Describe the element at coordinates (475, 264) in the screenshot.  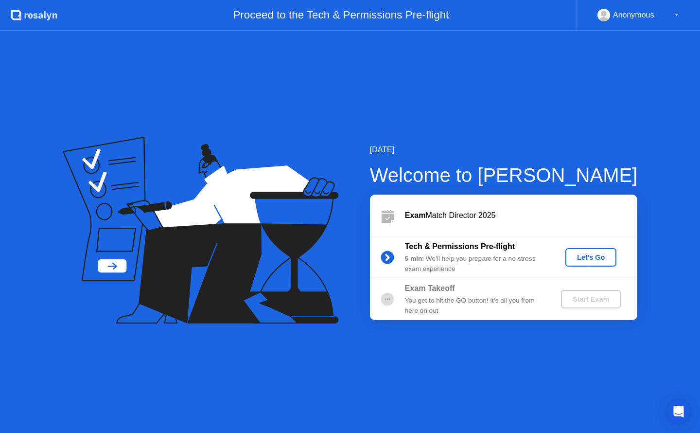
I see `div: : We’ll help you prepare for a no-stress exam experience` at that location.